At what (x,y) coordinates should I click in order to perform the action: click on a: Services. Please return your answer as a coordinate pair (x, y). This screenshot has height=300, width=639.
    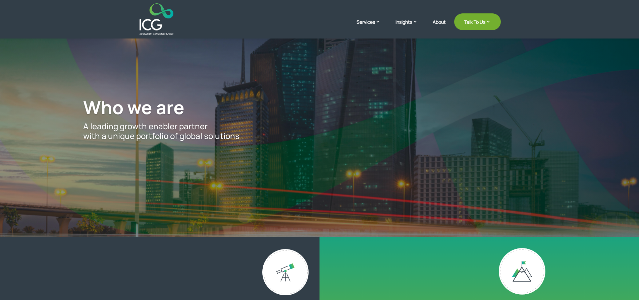
    Looking at the image, I should click on (372, 27).